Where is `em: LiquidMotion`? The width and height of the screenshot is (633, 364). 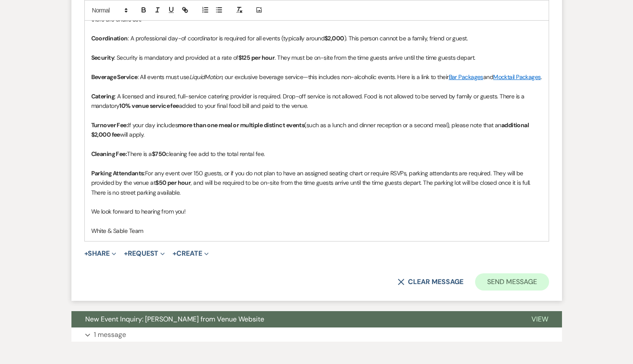
em: LiquidMotion is located at coordinates (205, 77).